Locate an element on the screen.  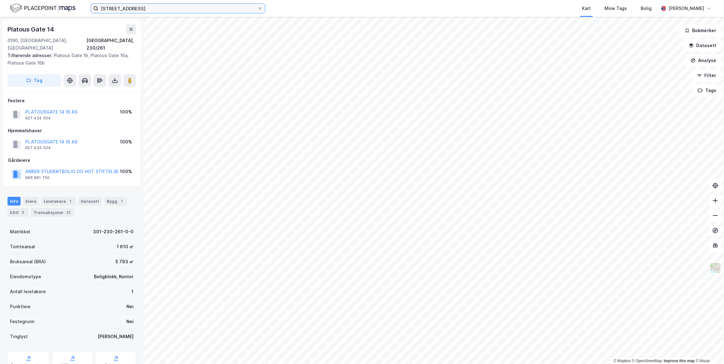
a: Improve this map is located at coordinates (679, 361).